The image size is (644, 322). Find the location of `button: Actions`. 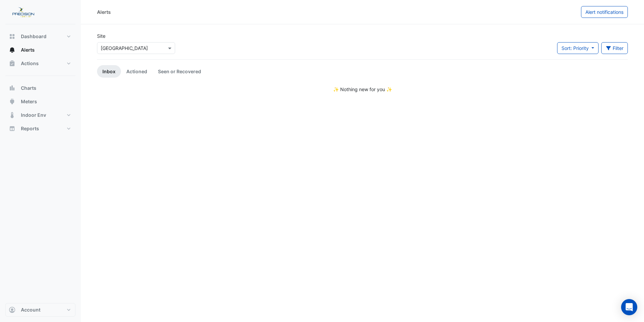

button: Actions is located at coordinates (40, 64).